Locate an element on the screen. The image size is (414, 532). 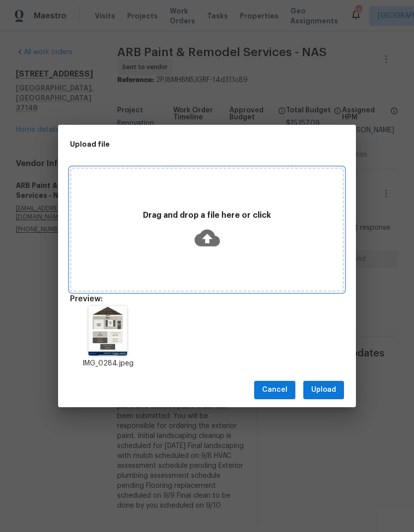
button: Upload is located at coordinates (324, 390).